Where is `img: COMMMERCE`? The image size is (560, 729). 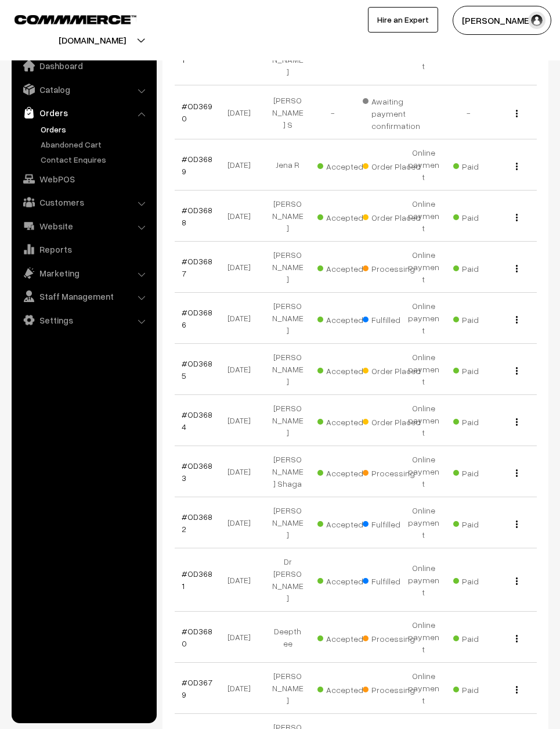 img: COMMMERCE is located at coordinates (75, 19).